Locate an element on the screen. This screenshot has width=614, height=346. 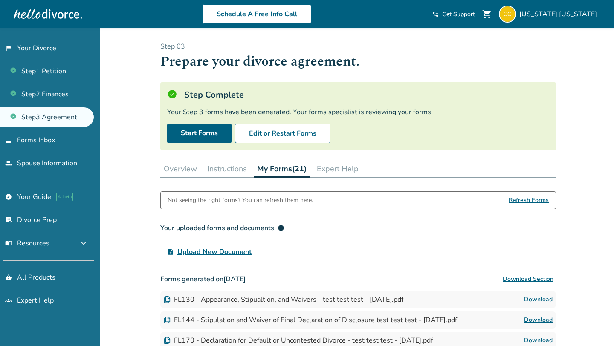
div: Not seeing the right forms? You can refresh them here. is located at coordinates (240, 200).